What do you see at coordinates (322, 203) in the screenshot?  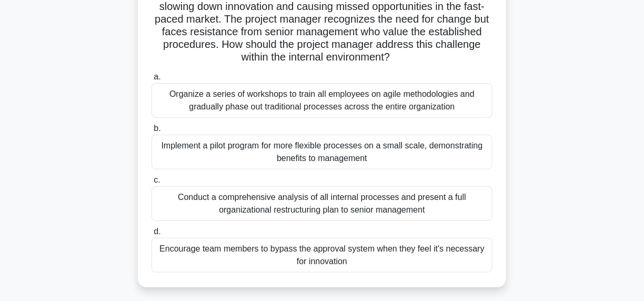 I see `div: Conduct a comprehensive analysis of all internal processes and present a full organizational rest...` at bounding box center [322, 203].